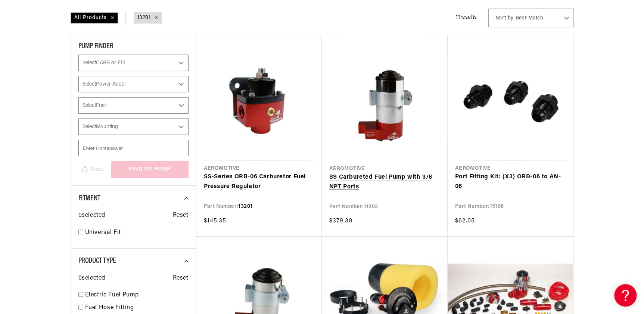 The image size is (644, 314). I want to click on a: Fuel Hose Fitting, so click(136, 308).